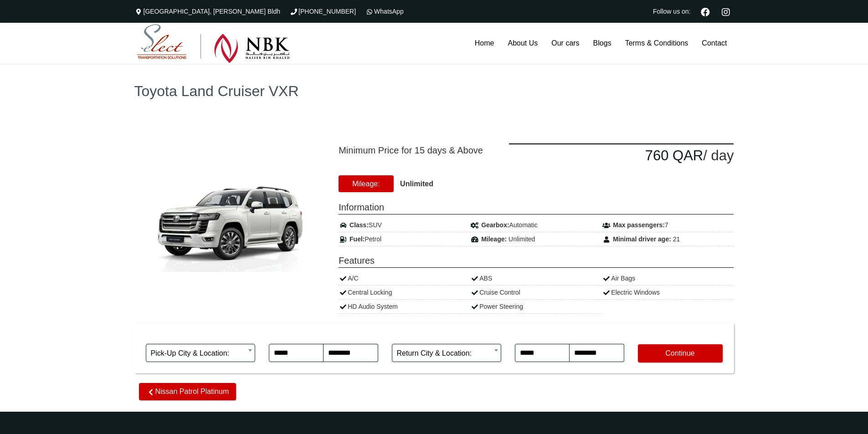 This screenshot has height=434, width=868. I want to click on a: Facebook, so click(705, 11).